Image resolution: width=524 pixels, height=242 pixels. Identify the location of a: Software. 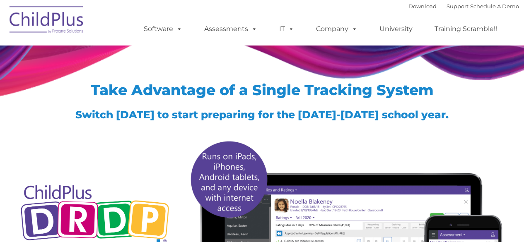
(163, 29).